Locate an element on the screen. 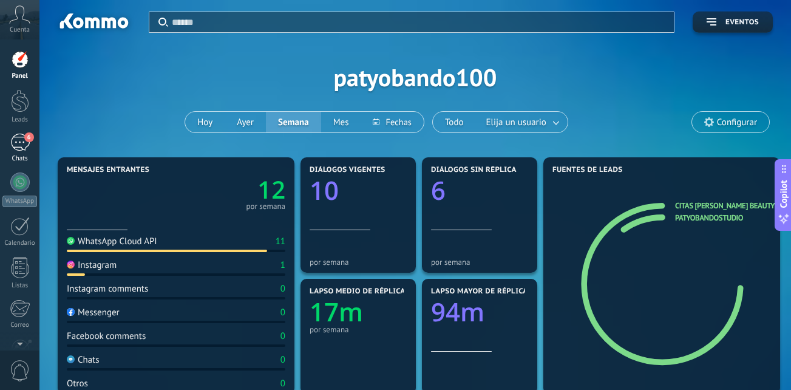 The width and height of the screenshot is (791, 390). span: Diálogos sin réplica is located at coordinates (473, 170).